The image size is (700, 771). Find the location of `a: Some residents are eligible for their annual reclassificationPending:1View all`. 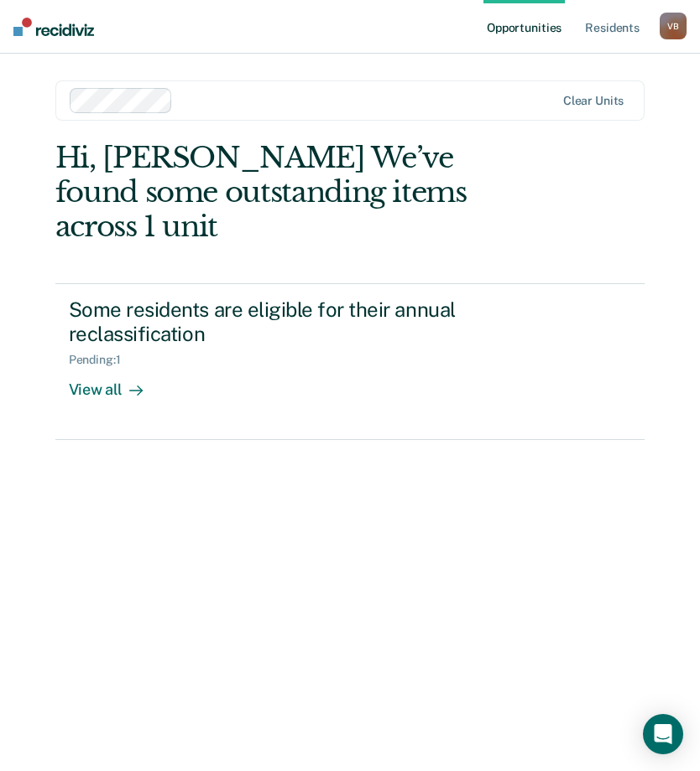

a: Some residents are eligible for their annual reclassificationPending:1View all is located at coordinates (350, 362).